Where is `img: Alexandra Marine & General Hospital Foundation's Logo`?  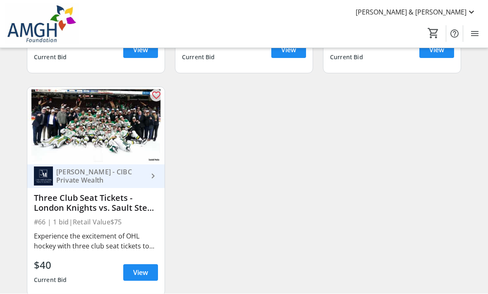 img: Alexandra Marine & General Hospital Foundation's Logo is located at coordinates (42, 24).